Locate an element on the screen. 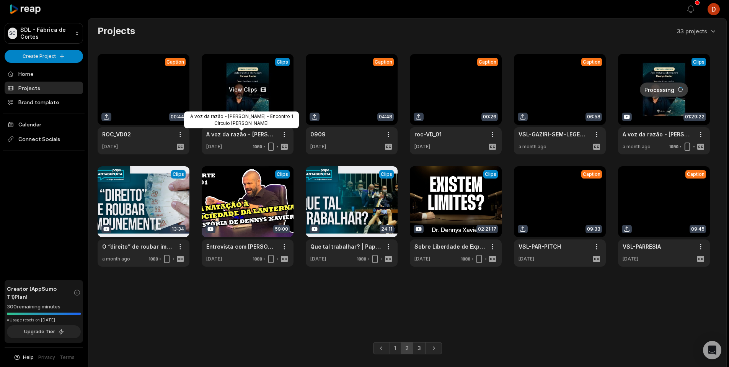 The image size is (729, 367). div: Open Intercom Messenger is located at coordinates (713, 350).